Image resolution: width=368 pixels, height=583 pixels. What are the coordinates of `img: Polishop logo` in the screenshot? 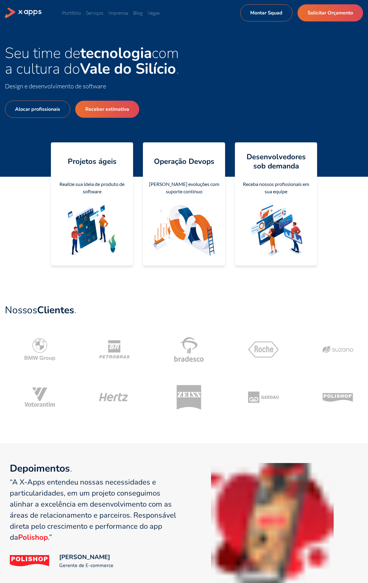 It's located at (29, 561).